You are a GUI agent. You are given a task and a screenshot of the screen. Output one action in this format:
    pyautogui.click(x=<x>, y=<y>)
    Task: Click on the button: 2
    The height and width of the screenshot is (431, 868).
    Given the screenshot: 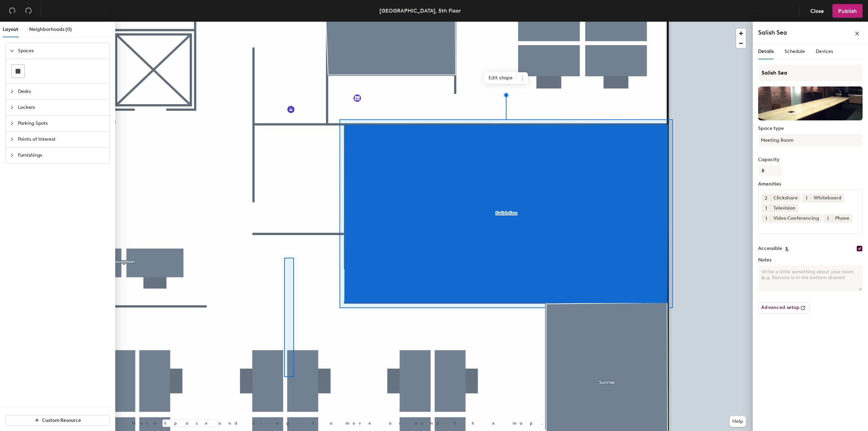 What is the action you would take?
    pyautogui.click(x=766, y=198)
    